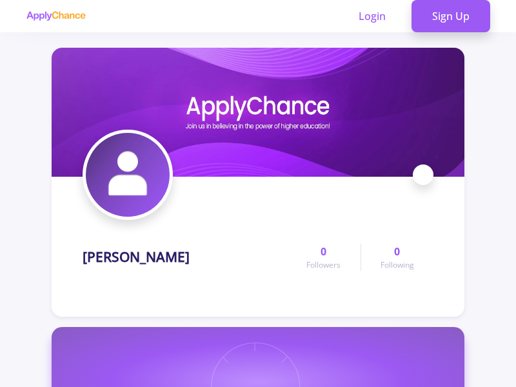  I want to click on a: 0Followers, so click(323, 257).